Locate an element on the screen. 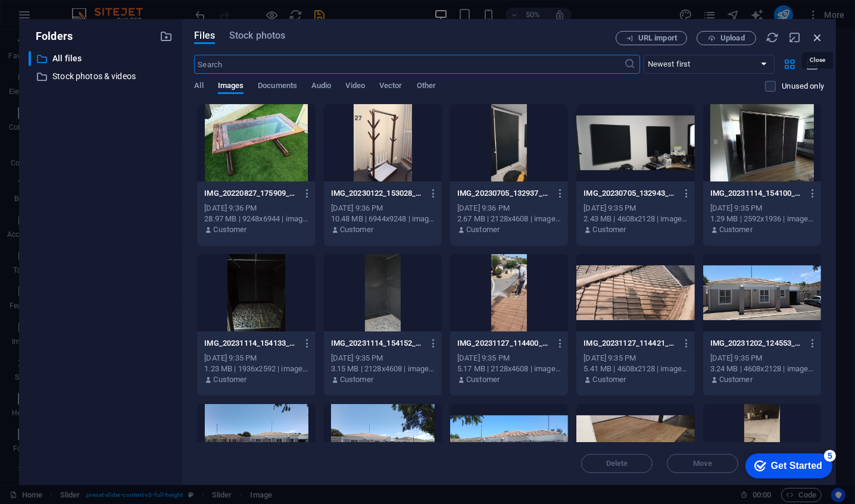  div: 5 is located at coordinates (94, 8).